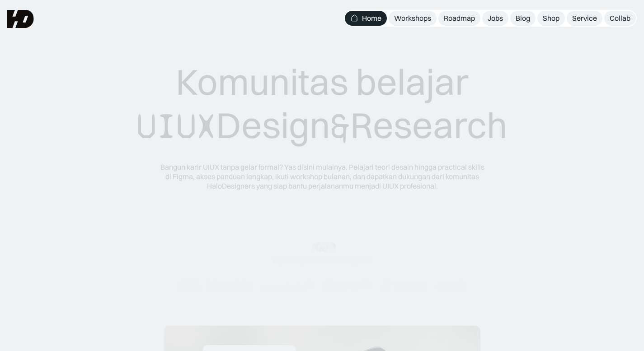  Describe the element at coordinates (322, 176) in the screenshot. I see `div: Bangun karir UIUX tanpa gelar formal? Yas disini mulainya. Pelajari teori desain hingga practical...` at that location.